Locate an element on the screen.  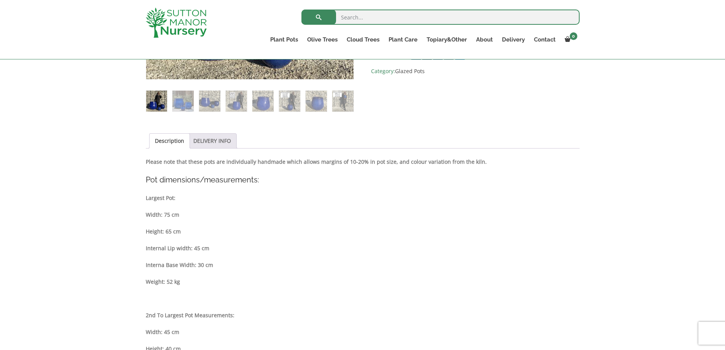
a: Contact is located at coordinates (545, 40).